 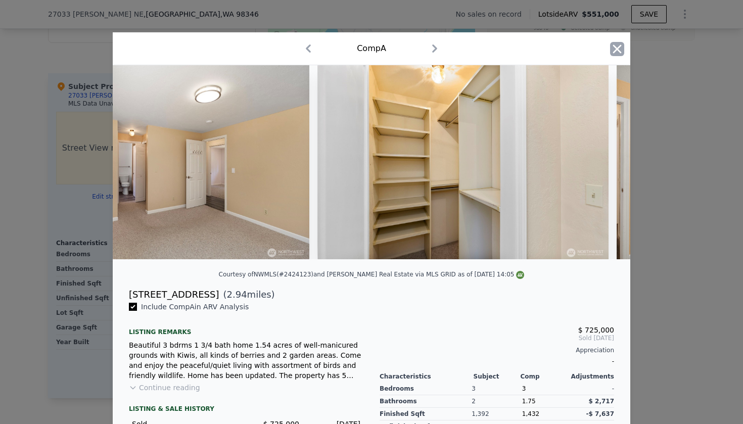 What do you see at coordinates (425, 401) in the screenshot?
I see `div: Bathrooms` at bounding box center [425, 401].